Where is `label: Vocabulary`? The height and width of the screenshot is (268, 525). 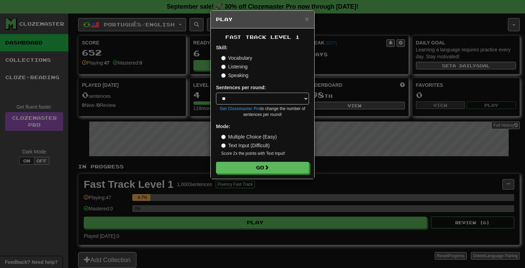
label: Vocabulary is located at coordinates (236, 58).